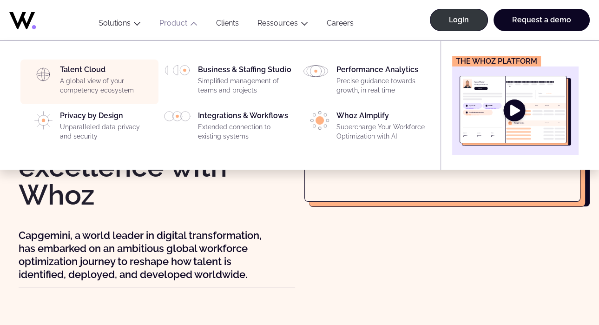 Image resolution: width=599 pixels, height=325 pixels. What do you see at coordinates (515, 105) in the screenshot?
I see `a: The Whoz platform` at bounding box center [515, 105].